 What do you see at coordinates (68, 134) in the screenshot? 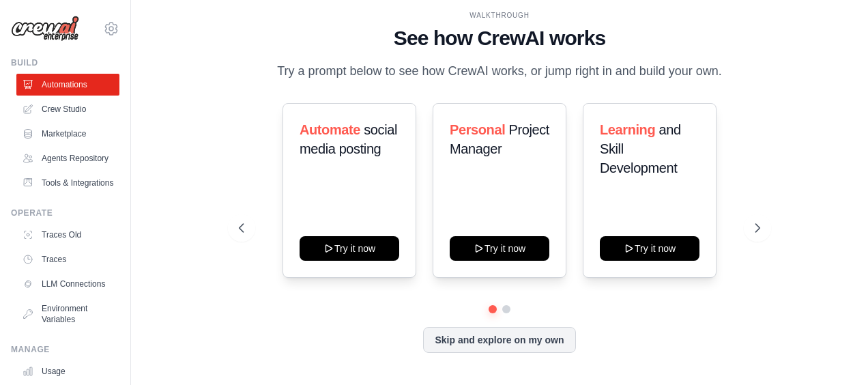
I see `a: Marketplace` at bounding box center [68, 134].